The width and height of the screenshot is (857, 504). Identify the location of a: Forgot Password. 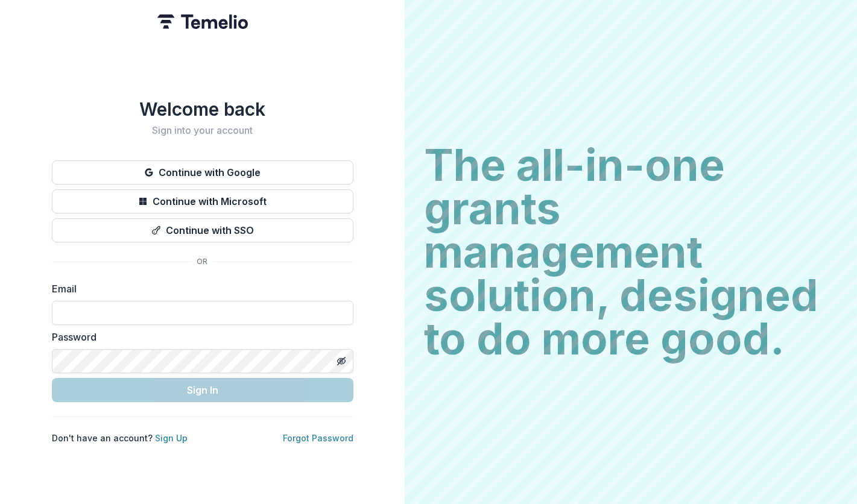
(318, 438).